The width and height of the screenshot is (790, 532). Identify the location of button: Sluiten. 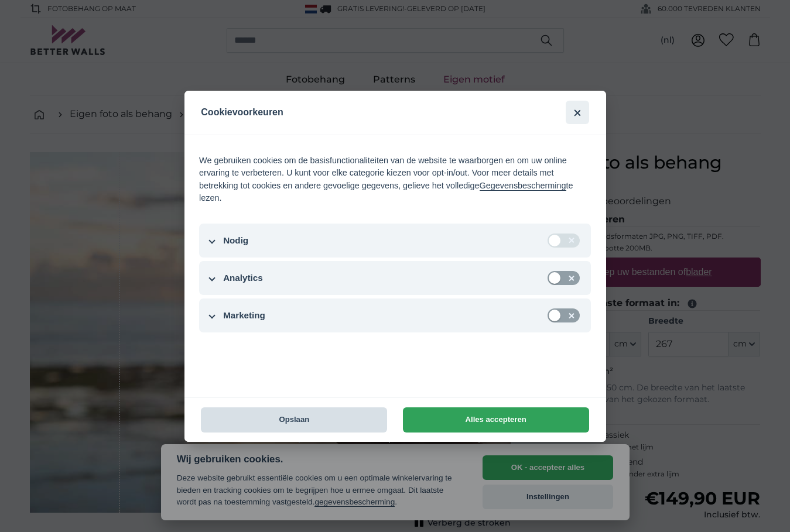
(577, 112).